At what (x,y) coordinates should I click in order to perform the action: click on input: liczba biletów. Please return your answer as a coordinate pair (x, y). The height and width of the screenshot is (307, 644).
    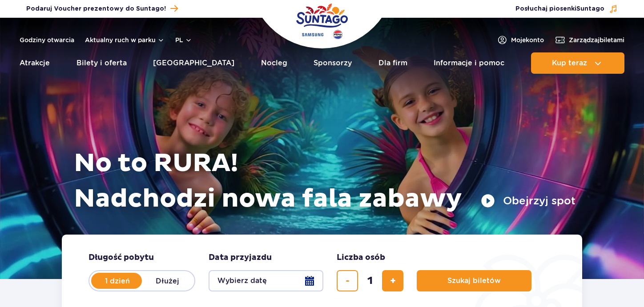
    Looking at the image, I should click on (370, 281).